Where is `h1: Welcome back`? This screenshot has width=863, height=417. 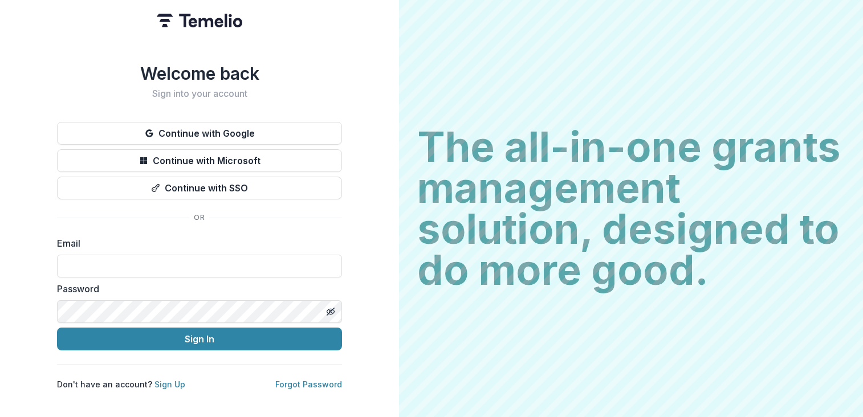
h1: Welcome back is located at coordinates (200, 74).